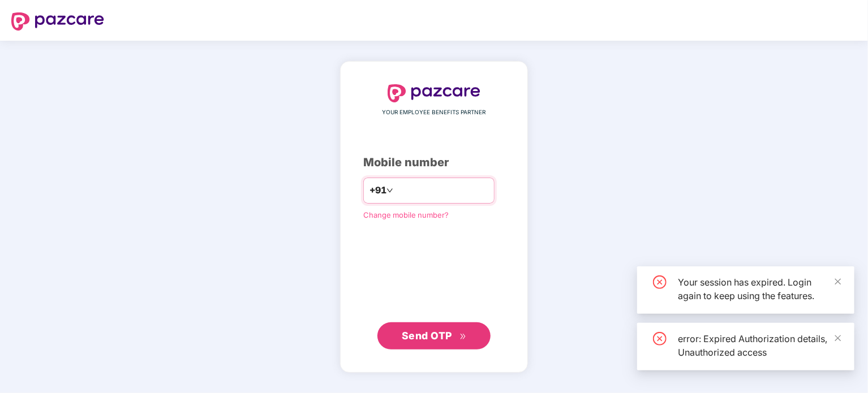 The height and width of the screenshot is (393, 868). Describe the element at coordinates (406, 215) in the screenshot. I see `a: Change mobile number?` at that location.